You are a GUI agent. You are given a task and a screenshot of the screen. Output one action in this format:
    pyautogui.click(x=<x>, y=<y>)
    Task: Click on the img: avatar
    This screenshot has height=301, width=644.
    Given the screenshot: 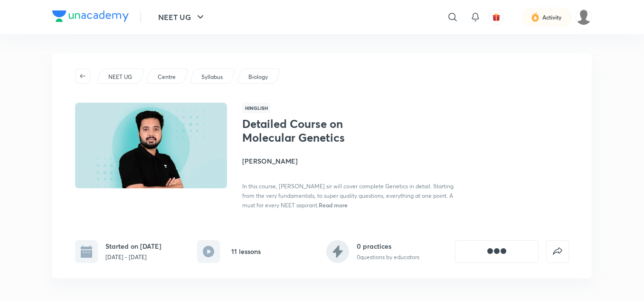 What is the action you would take?
    pyautogui.click(x=496, y=17)
    